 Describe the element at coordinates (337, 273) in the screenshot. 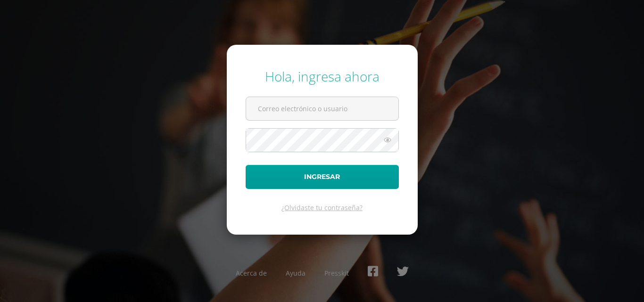

I see `a: Presskit` at that location.